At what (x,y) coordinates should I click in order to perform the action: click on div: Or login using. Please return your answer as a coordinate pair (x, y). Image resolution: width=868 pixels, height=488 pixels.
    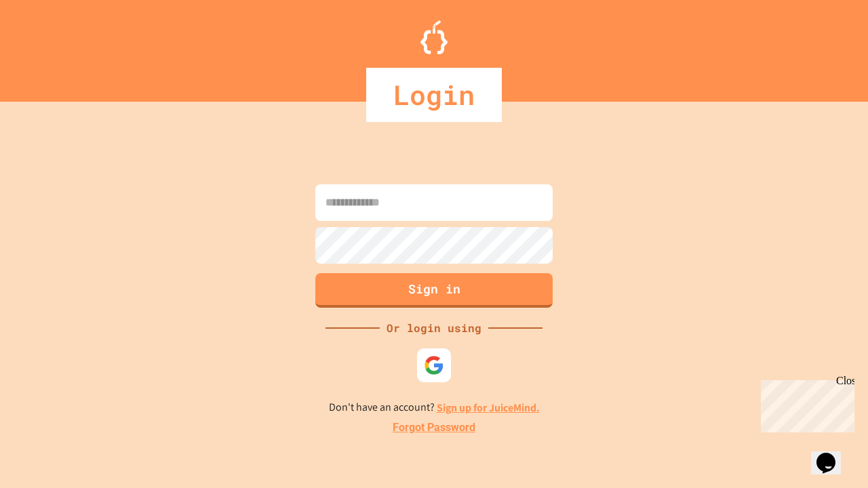
    Looking at the image, I should click on (434, 328).